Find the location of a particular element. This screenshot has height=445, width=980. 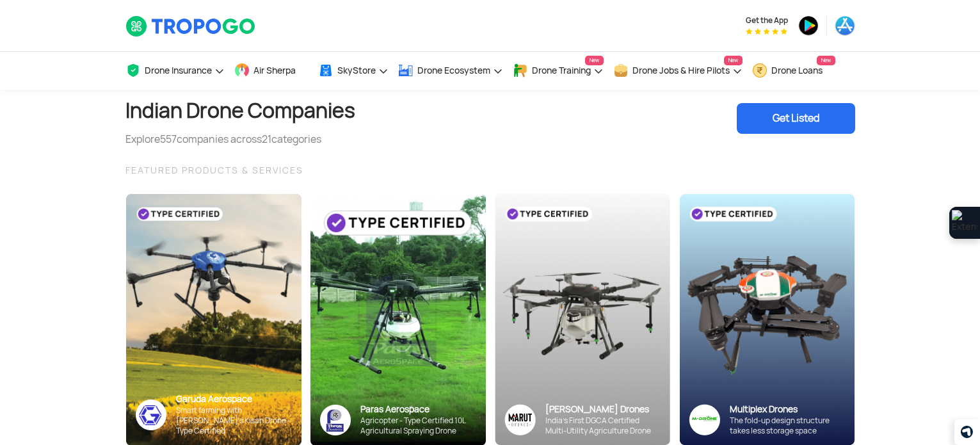

span: Drone Ecosystem is located at coordinates (454, 71).